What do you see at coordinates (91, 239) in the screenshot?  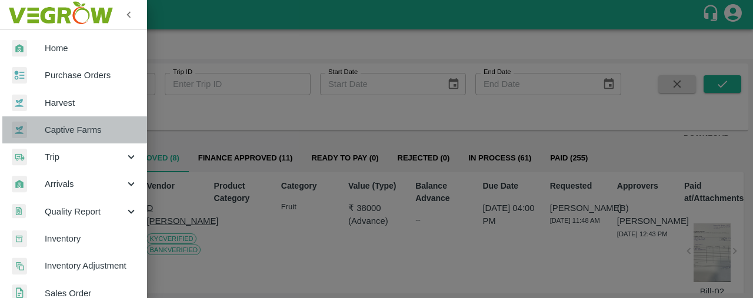 I see `span: Inventory` at bounding box center [91, 239].